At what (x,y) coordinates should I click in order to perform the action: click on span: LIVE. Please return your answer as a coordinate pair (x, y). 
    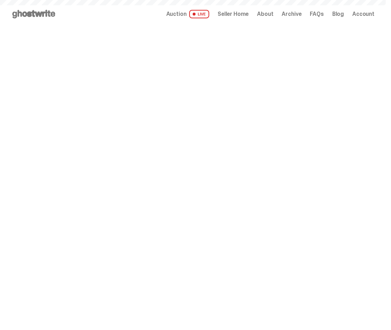
    Looking at the image, I should click on (199, 14).